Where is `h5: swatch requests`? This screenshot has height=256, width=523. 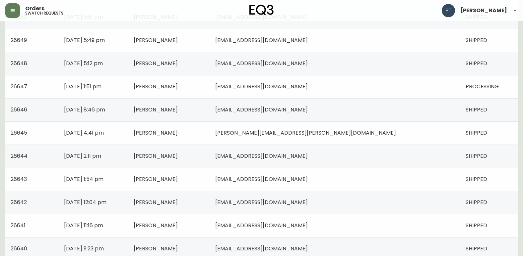 h5: swatch requests is located at coordinates (44, 13).